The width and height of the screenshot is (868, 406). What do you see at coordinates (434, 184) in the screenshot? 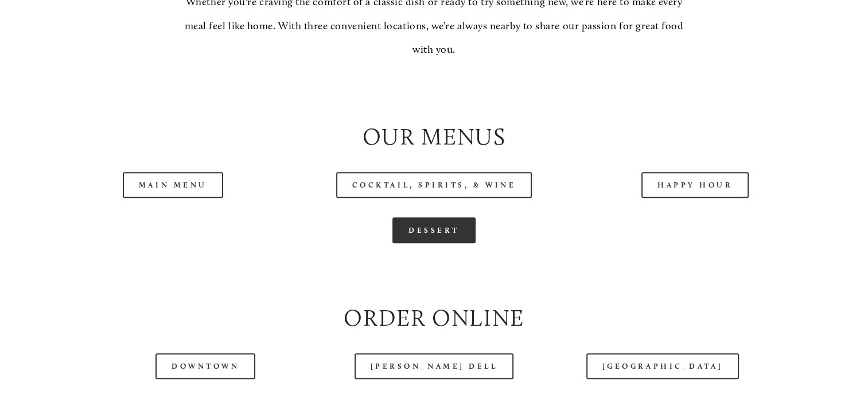
I see `a: Cocktail, Spirits, & Wine` at bounding box center [434, 184].